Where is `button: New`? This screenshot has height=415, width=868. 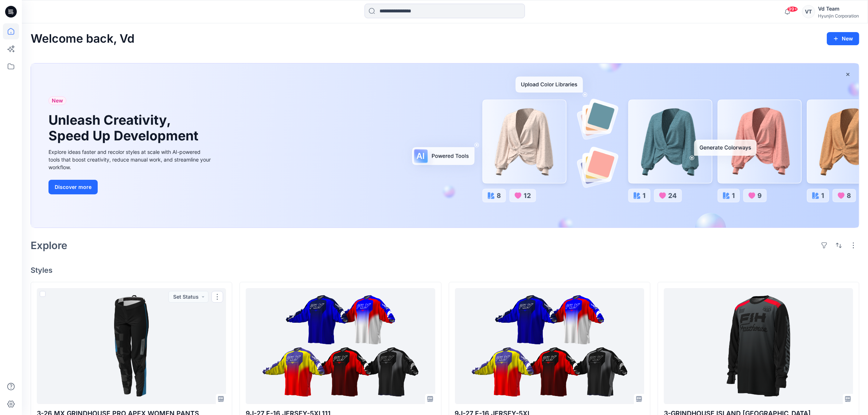 button: New is located at coordinates (843, 38).